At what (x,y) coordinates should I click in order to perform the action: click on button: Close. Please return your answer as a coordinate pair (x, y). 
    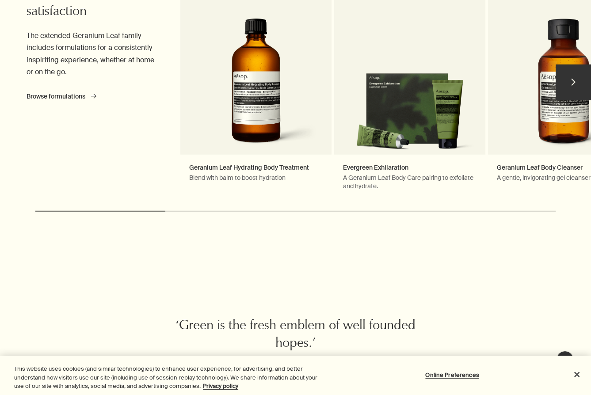
    Looking at the image, I should click on (577, 374).